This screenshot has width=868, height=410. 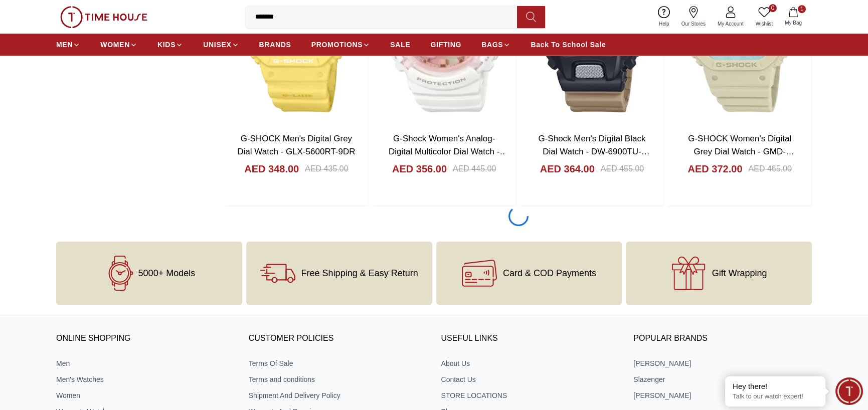 What do you see at coordinates (764, 17) in the screenshot?
I see `a: 0Wishlist` at bounding box center [764, 17].